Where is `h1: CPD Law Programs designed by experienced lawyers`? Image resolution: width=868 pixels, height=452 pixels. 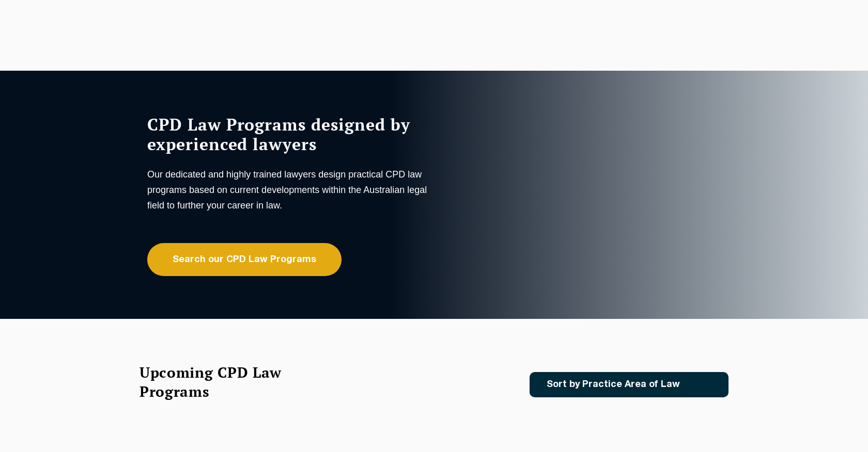 h1: CPD Law Programs designed by experienced lawyers is located at coordinates (290, 134).